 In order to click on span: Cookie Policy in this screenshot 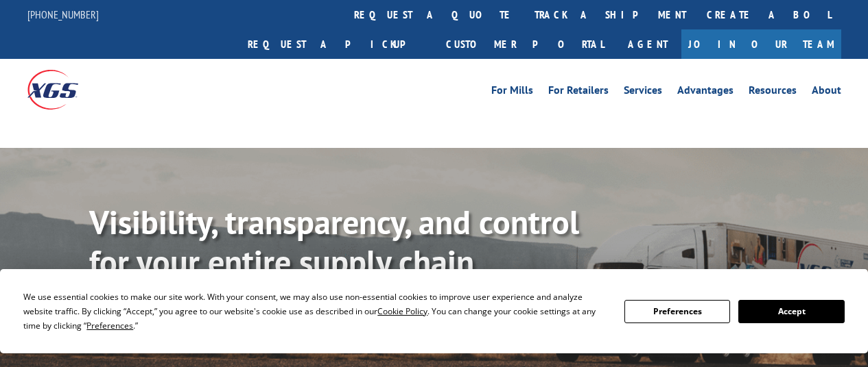, I will do `click(402, 311)`.